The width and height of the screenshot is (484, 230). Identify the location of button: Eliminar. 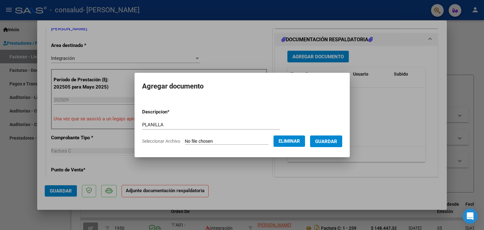
(290, 141).